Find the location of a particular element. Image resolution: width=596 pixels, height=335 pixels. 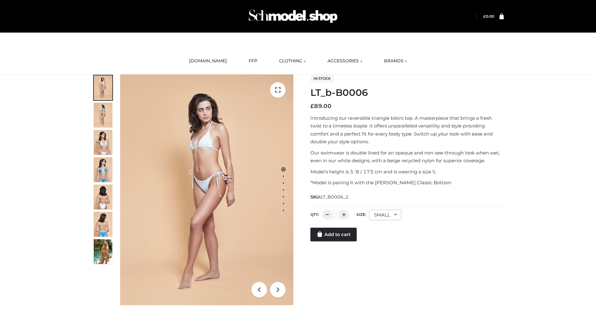

img: Arieltop_CloudNine_AzureSky2.jpg is located at coordinates (103, 252).